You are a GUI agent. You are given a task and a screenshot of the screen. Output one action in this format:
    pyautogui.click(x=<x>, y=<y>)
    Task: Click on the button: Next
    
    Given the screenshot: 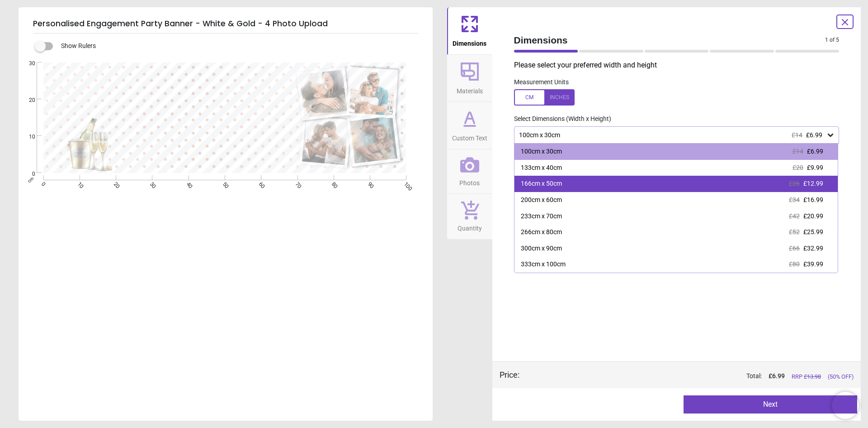 What is the action you would take?
    pyautogui.click(x=770, y=404)
    